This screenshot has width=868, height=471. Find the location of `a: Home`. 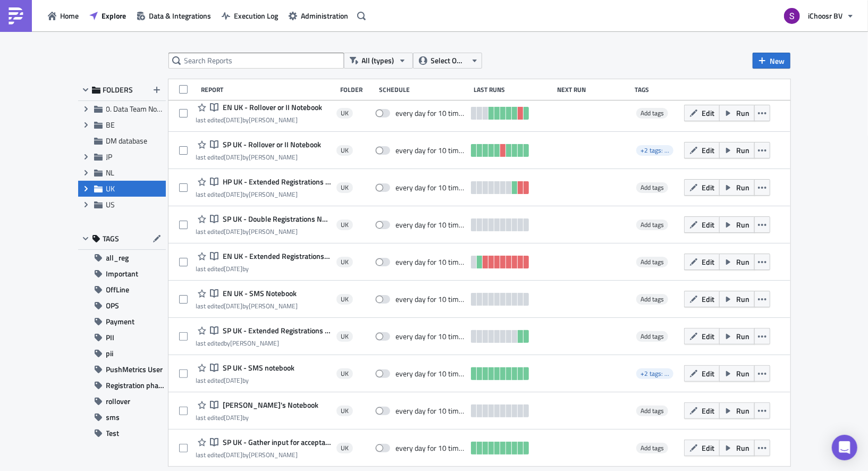

a: Home is located at coordinates (63, 15).